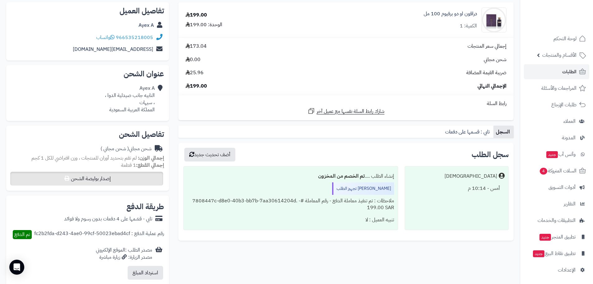  What do you see at coordinates (88, 134) in the screenshot?
I see `h2: تفاصيل الشحن` at bounding box center [88, 134].